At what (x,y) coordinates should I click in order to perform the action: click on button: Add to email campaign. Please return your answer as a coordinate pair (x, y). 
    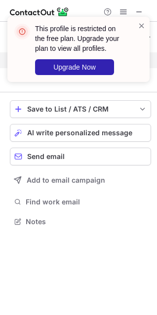
    Looking at the image, I should click on (80, 180).